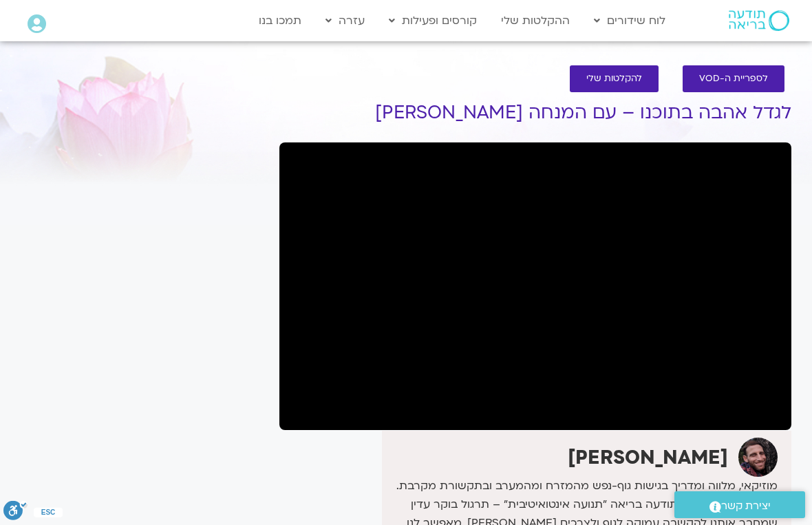  Describe the element at coordinates (536, 21) in the screenshot. I see `a: ההקלטות שלי` at that location.